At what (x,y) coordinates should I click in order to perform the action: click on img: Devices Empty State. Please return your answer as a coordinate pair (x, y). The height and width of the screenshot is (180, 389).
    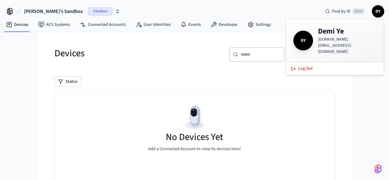
    Looking at the image, I should click on (195, 118).